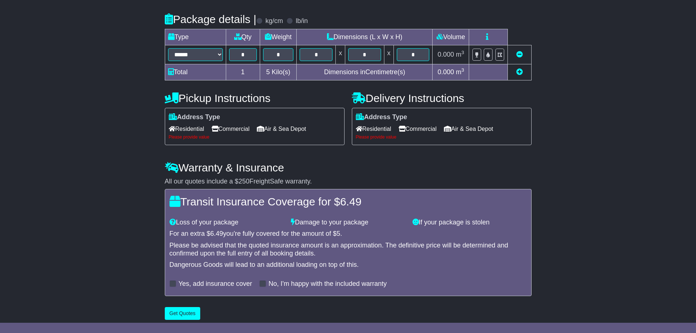 This screenshot has height=333, width=696. Describe the element at coordinates (470, 223) in the screenshot. I see `div: If your package is stolen` at that location.